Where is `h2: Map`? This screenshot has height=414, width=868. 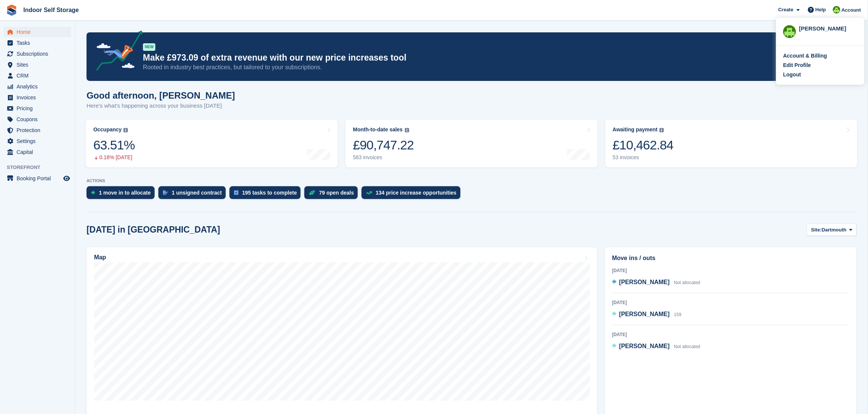 h2: Map is located at coordinates (100, 257).